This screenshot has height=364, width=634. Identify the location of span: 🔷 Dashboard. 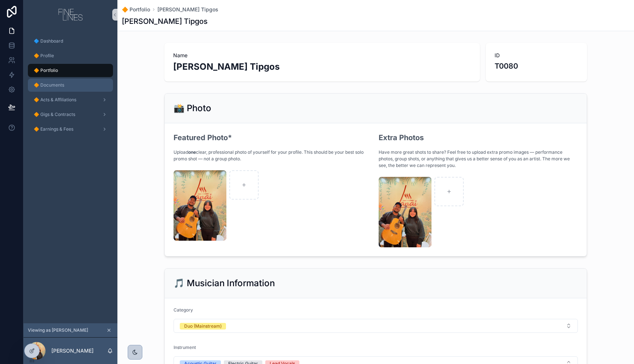
(48, 41).